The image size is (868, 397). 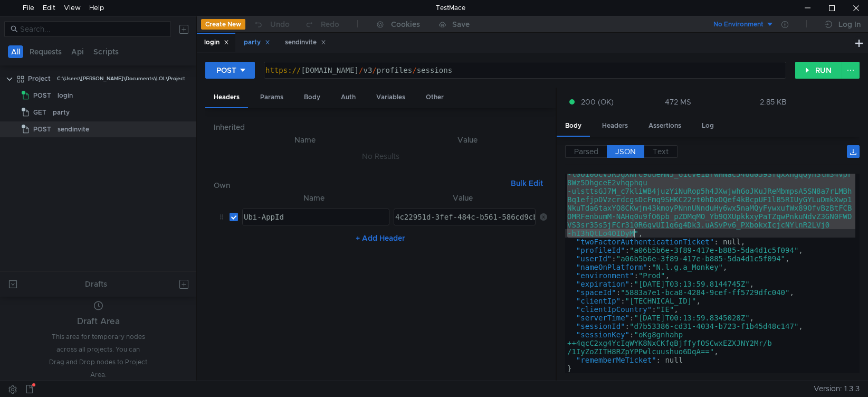 What do you see at coordinates (850, 24) in the screenshot?
I see `div: Log In` at bounding box center [850, 24].